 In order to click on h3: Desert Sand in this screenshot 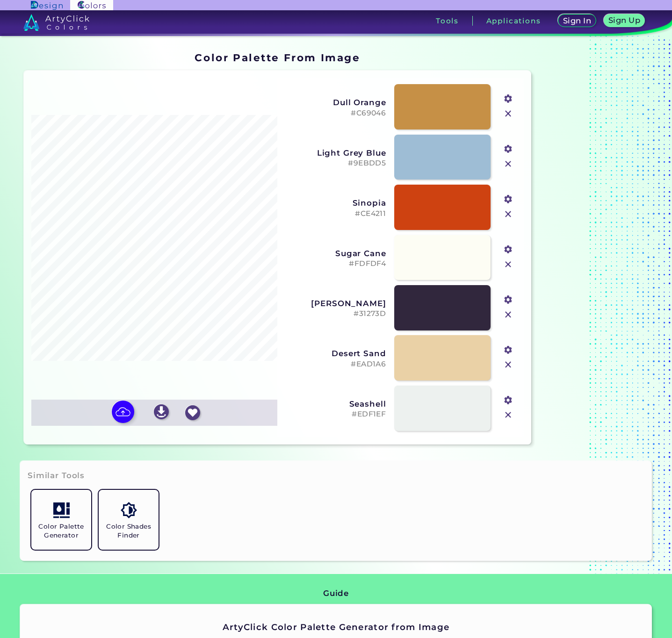, I will do `click(335, 354)`.